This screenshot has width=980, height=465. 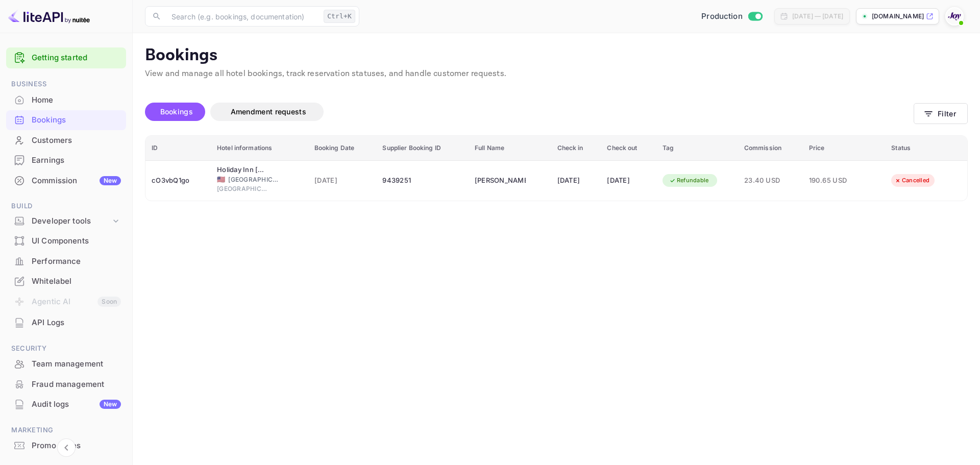 I want to click on div: Refundable, so click(x=689, y=180).